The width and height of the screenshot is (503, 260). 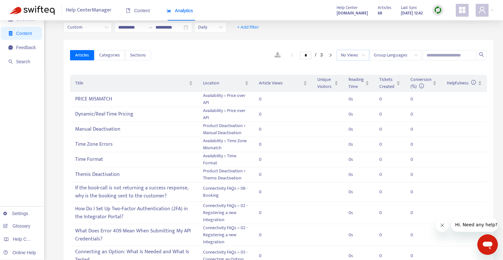 What do you see at coordinates (387, 83) in the screenshot?
I see `span: Tickets Created` at bounding box center [387, 83].